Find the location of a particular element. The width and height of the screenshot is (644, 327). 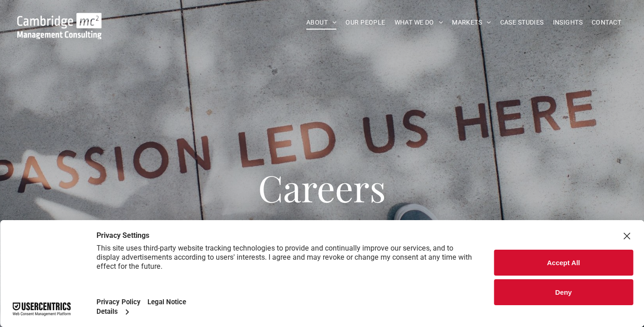

span: Careers is located at coordinates (321, 187).